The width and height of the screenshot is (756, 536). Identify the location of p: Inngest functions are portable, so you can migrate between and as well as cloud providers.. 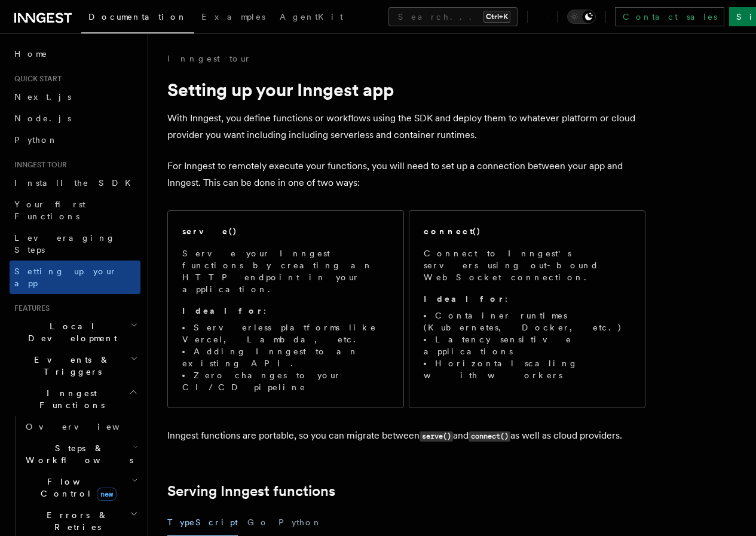
(407, 435).